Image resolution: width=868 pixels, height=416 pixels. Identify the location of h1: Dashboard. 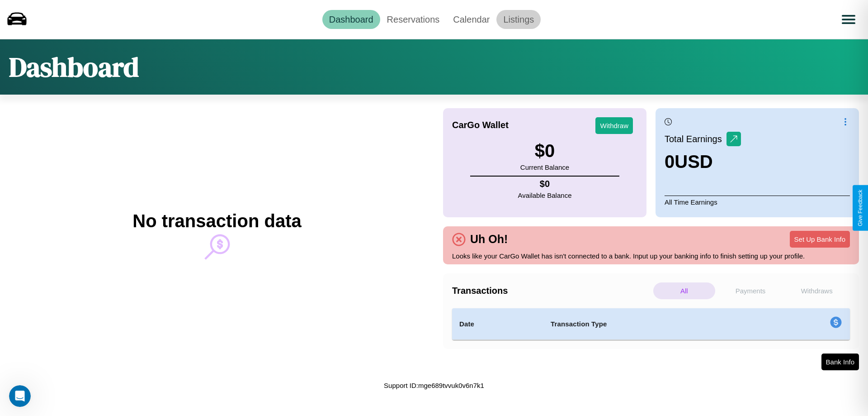
(74, 67).